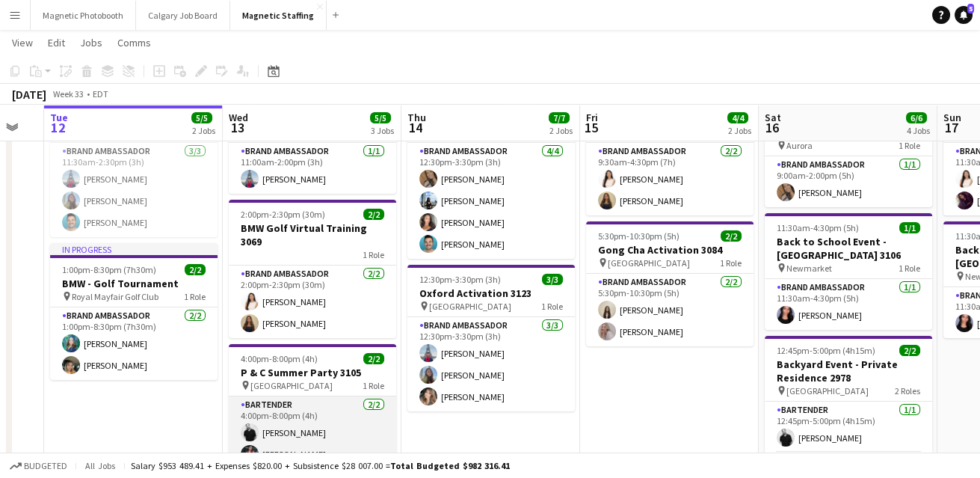 The width and height of the screenshot is (980, 478). Describe the element at coordinates (552, 279) in the screenshot. I see `span: 3/3` at that location.